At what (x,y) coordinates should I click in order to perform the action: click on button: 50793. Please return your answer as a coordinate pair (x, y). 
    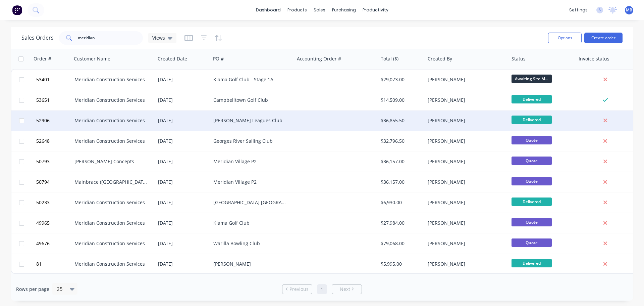
    Looking at the image, I should click on (54, 161).